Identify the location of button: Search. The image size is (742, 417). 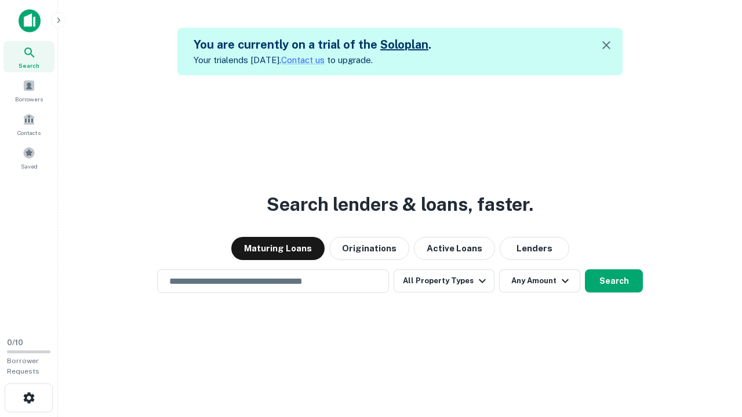
(614, 281).